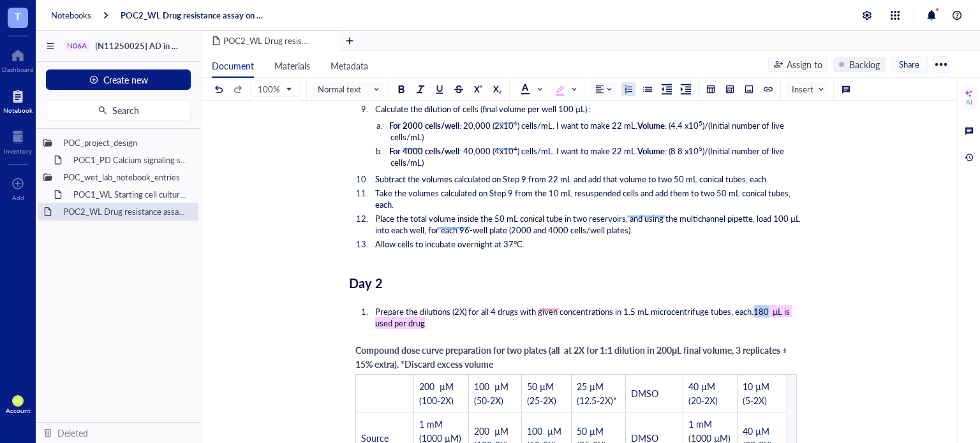 This screenshot has width=980, height=443. What do you see at coordinates (130, 160) in the screenshot?
I see `div: POC1_PD Calcium signaling screen of N06A library` at bounding box center [130, 160].